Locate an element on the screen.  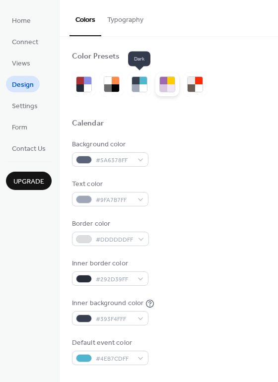
span: #9FA7B7FF is located at coordinates (114, 200).